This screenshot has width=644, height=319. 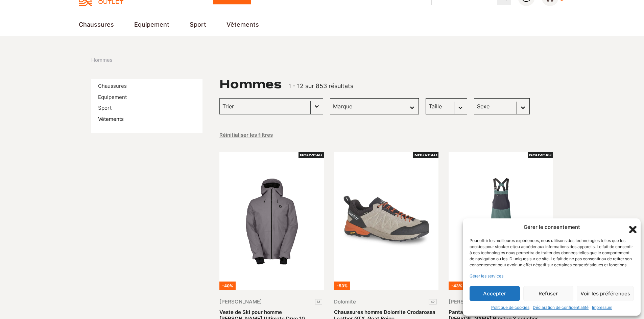 I want to click on span: Hommes, so click(x=101, y=60).